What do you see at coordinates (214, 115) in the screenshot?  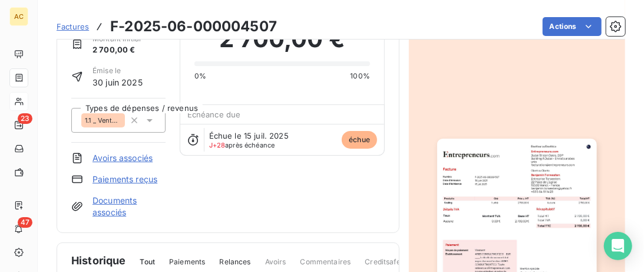 I see `span: Échéance due` at bounding box center [214, 115].